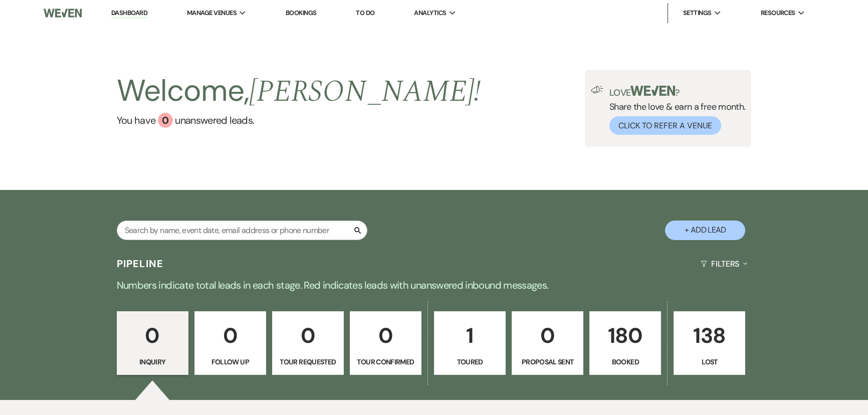 The height and width of the screenshot is (415, 868). I want to click on p: Inquiry, so click(152, 362).